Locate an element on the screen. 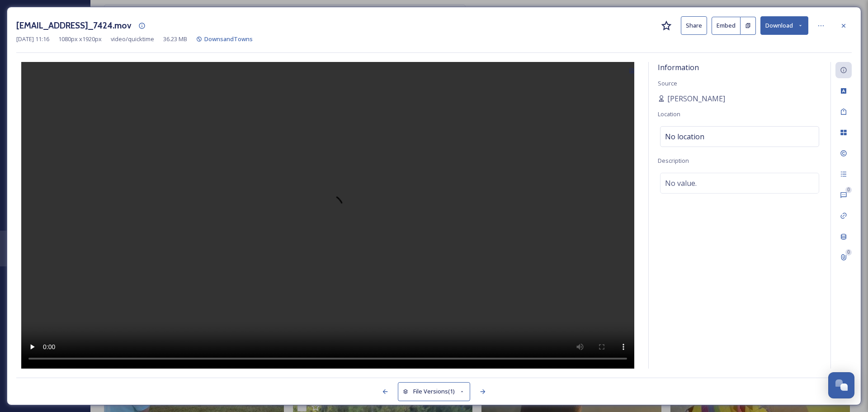 The image size is (868, 412). span: video/quicktime is located at coordinates (133, 39).